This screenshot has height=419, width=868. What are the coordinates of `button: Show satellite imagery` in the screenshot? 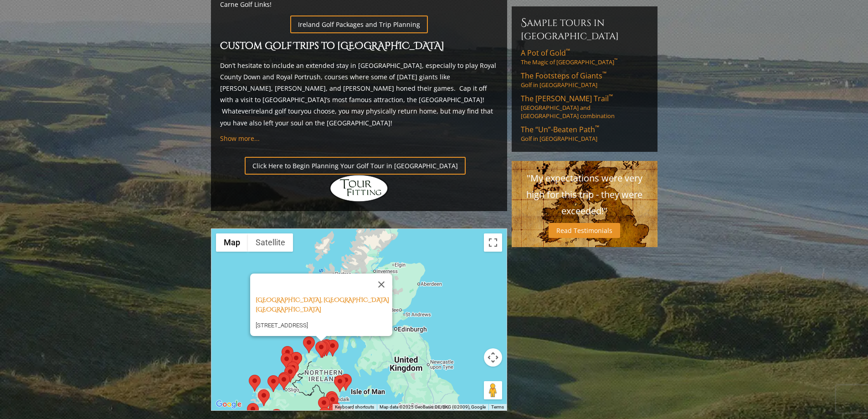 It's located at (270, 242).